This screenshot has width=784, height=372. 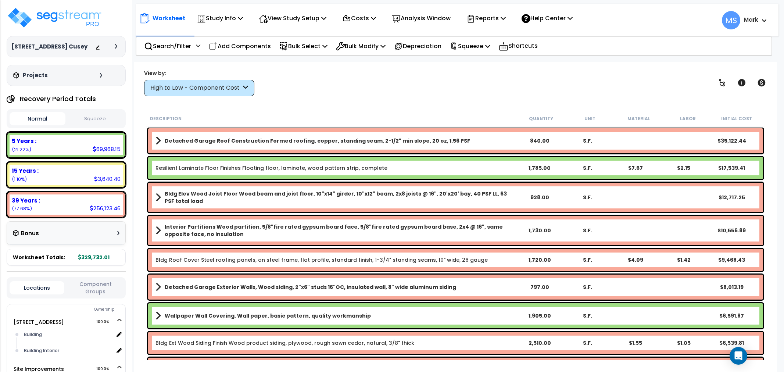 I want to click on div: $9,468.43, so click(x=731, y=260).